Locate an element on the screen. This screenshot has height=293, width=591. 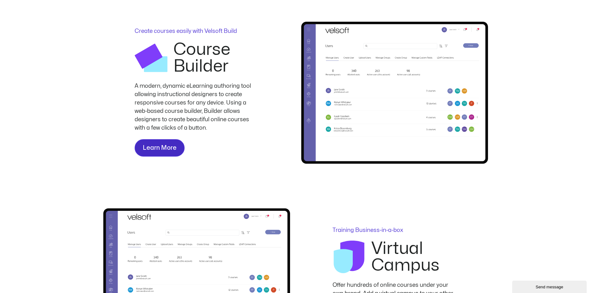
img: Screenshot of Velsoft's learning management system is located at coordinates (395, 92).